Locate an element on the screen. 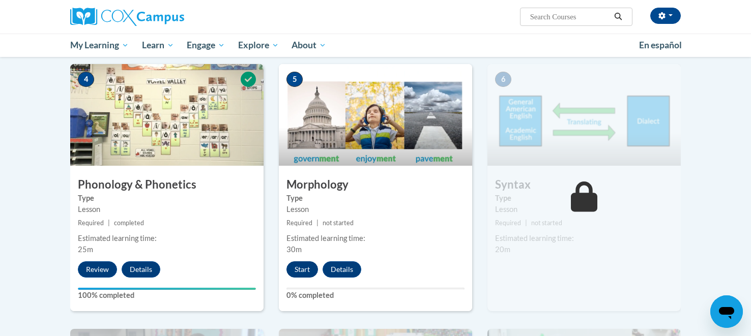  div: Your progress is located at coordinates (167, 289).